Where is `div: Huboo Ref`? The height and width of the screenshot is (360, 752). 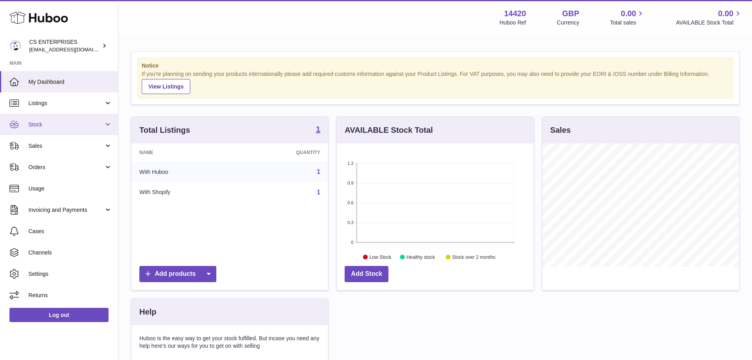
div: Huboo Ref is located at coordinates (513, 23).